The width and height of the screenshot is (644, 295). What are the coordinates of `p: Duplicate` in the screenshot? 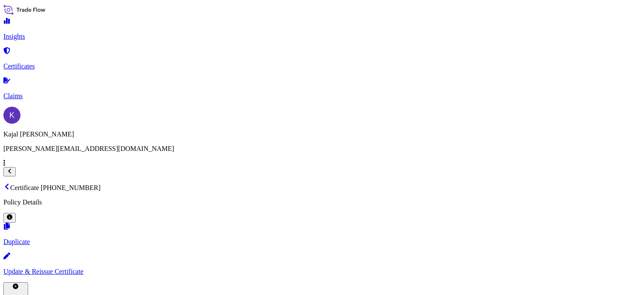 It's located at (322, 243).